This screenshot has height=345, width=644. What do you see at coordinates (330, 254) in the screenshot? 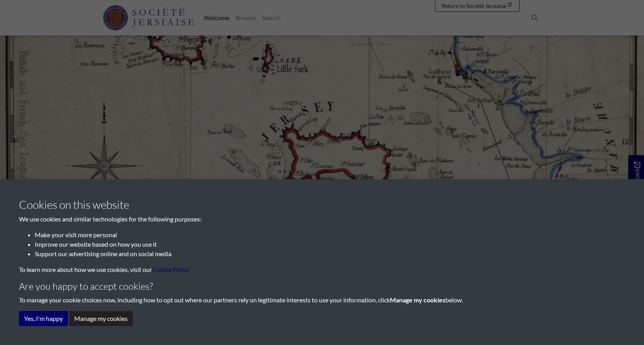
I see `li: Support our advertising online and on social media` at bounding box center [330, 254].